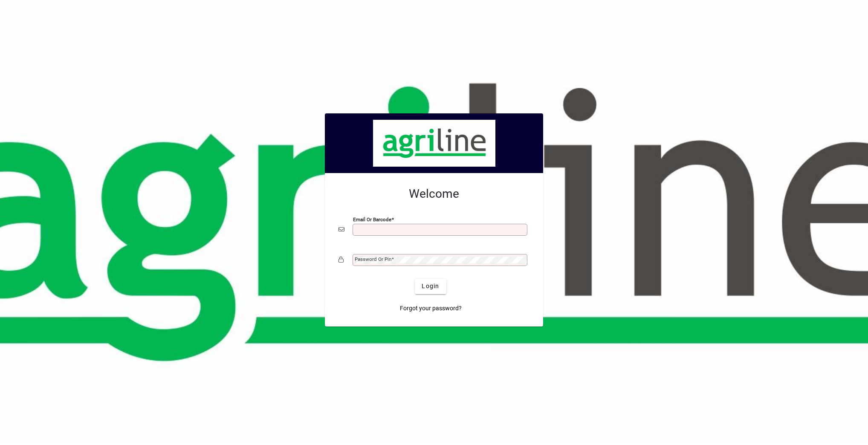  Describe the element at coordinates (372, 219) in the screenshot. I see `mat-label: Email or Barcode` at that location.